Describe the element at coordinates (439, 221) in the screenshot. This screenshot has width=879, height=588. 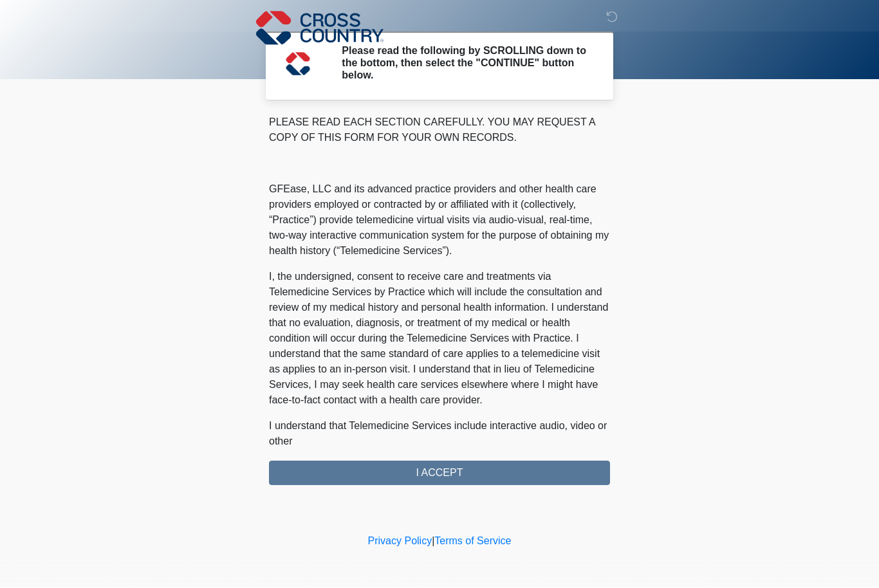
I see `p: GFEase, LLC and its advanced practice providers and other health care providers employed or contr...` at that location.